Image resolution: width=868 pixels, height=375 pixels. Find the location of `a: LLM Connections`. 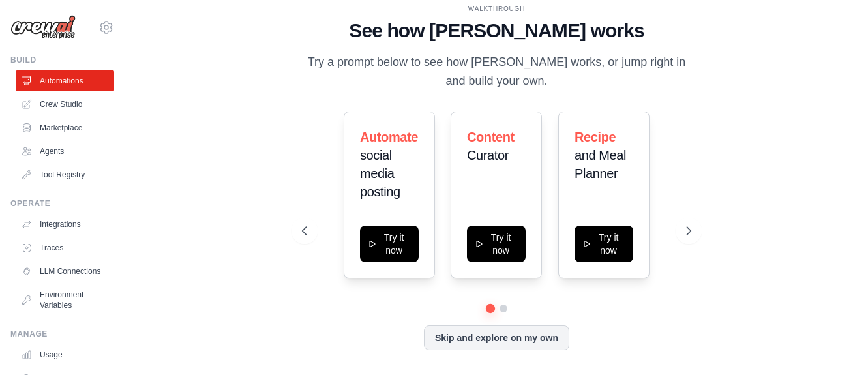

a: LLM Connections is located at coordinates (65, 272).